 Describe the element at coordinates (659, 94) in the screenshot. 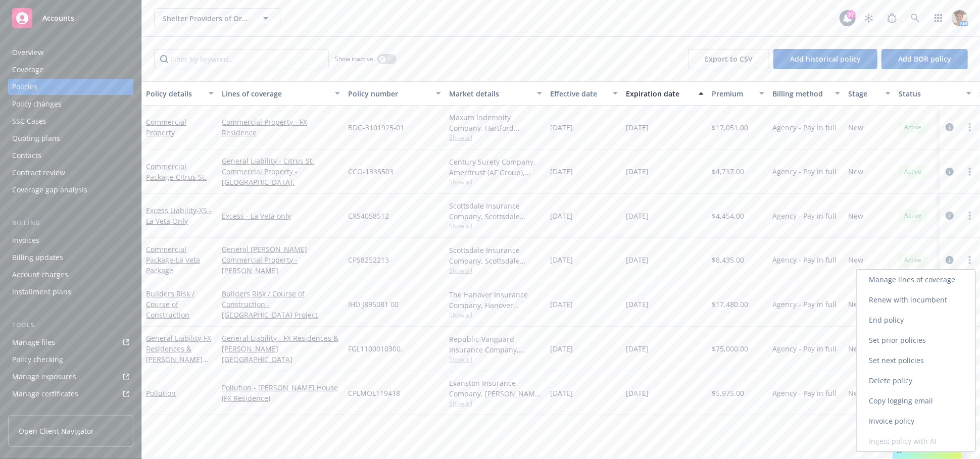

I see `div: Expiration date` at that location.